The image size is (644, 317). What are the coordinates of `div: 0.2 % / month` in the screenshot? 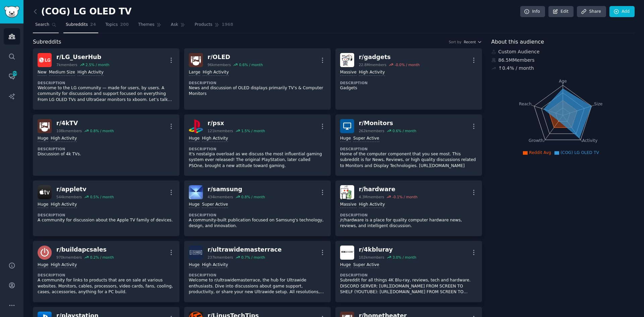 It's located at (102, 257).